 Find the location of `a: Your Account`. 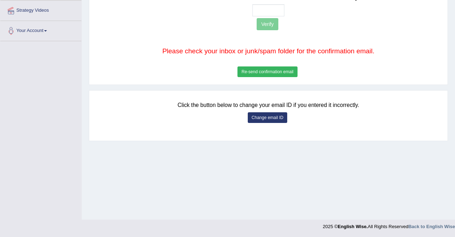

a: Your Account is located at coordinates (41, 30).